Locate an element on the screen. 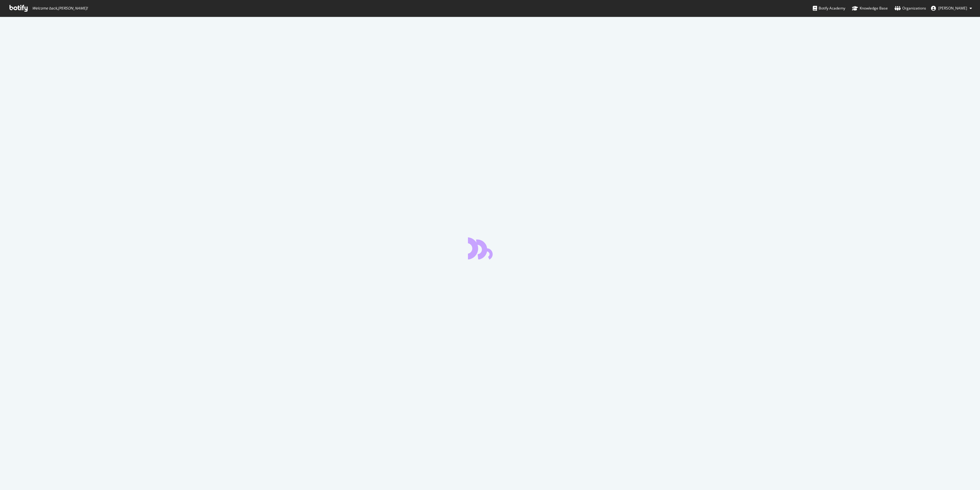 The width and height of the screenshot is (980, 490). div: Knowledge Base is located at coordinates (870, 8).